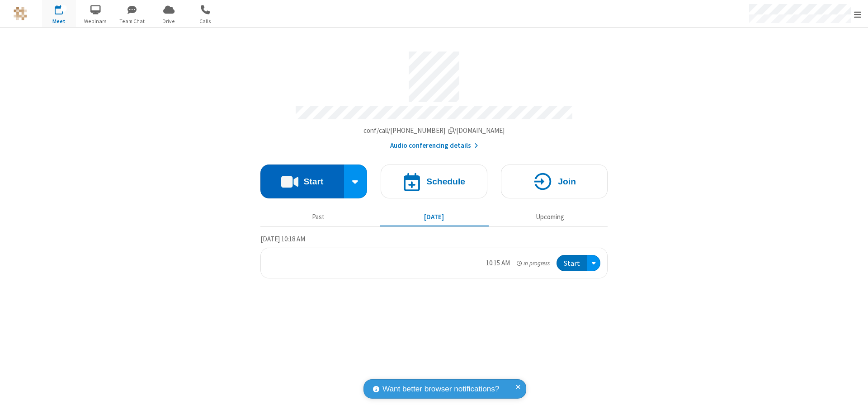  What do you see at coordinates (20, 13) in the screenshot?
I see `img: QA Selenium DO NOT DELETE OR CHANGE` at bounding box center [20, 13].